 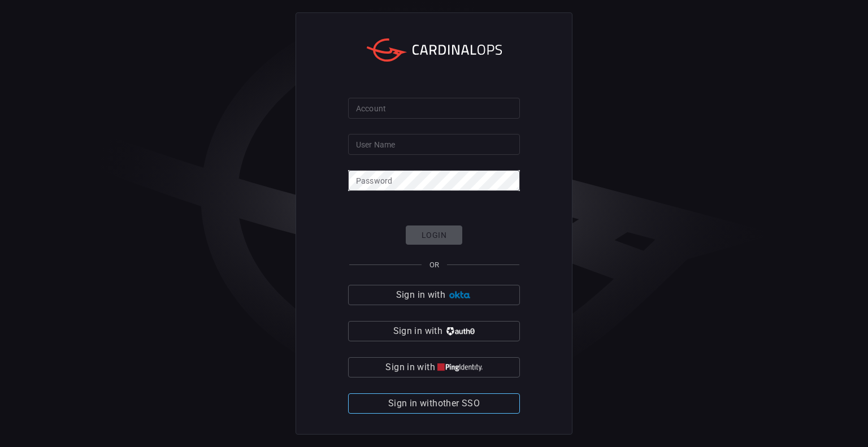 What do you see at coordinates (434, 108) in the screenshot?
I see `input: Type your account` at bounding box center [434, 108].